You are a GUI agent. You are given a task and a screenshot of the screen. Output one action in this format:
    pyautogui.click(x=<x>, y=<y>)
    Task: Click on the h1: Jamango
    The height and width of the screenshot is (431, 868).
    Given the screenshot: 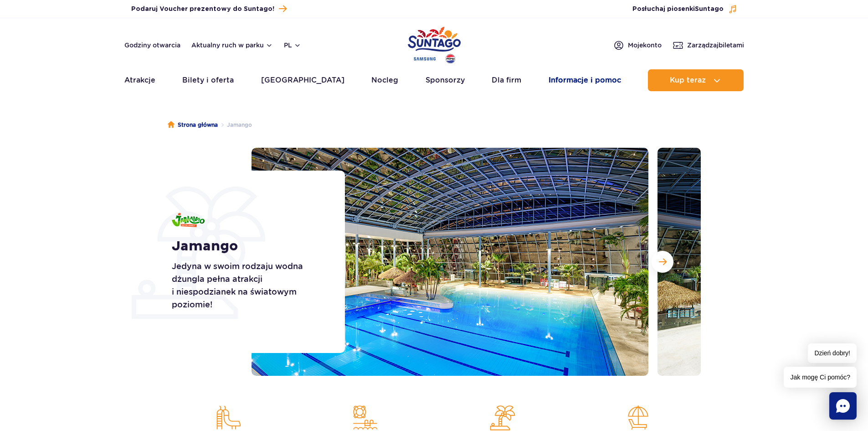 What is the action you would take?
    pyautogui.click(x=248, y=246)
    